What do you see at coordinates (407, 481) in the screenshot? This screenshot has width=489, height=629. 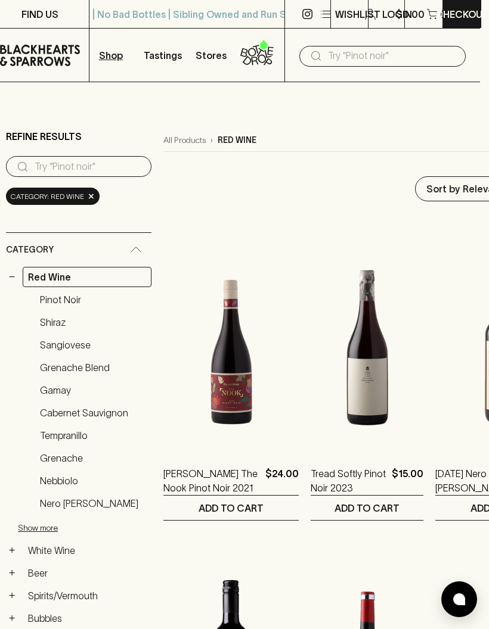 I see `p: $15.00` at bounding box center [407, 481].